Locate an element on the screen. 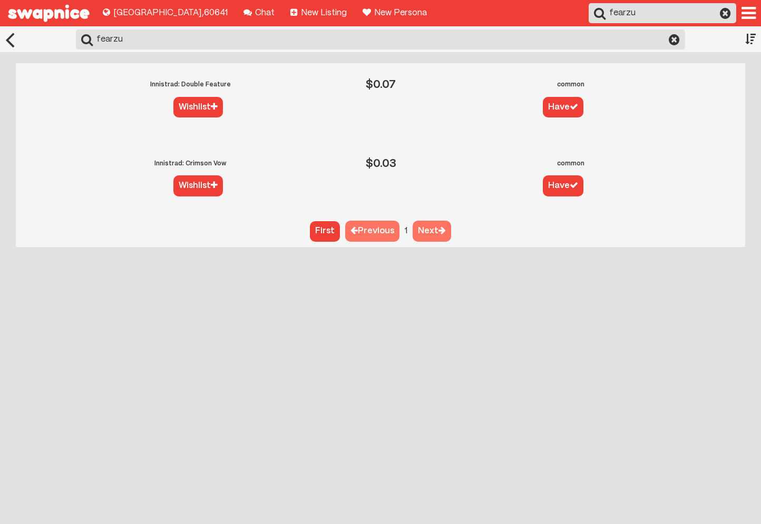 The width and height of the screenshot is (761, 524). div: $ 0.07 is located at coordinates (380, 84).